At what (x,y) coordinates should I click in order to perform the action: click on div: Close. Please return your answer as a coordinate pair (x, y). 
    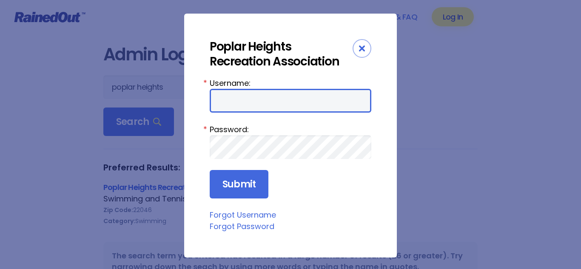
    Looking at the image, I should click on (362, 48).